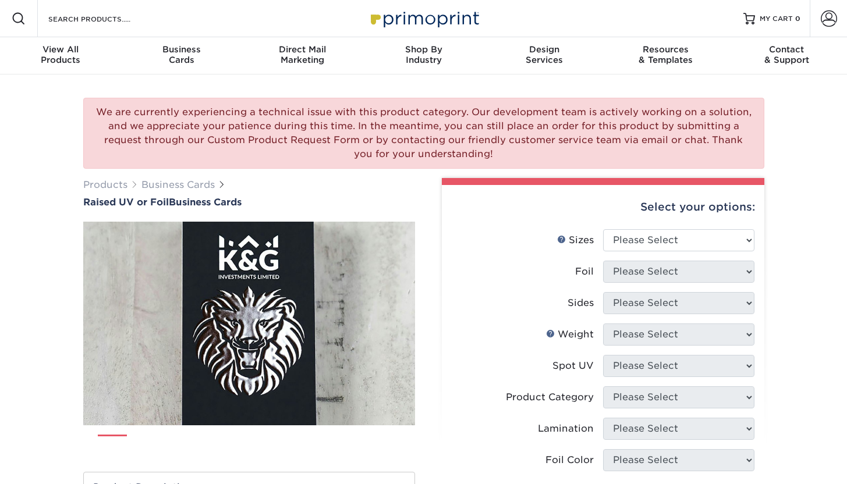 The height and width of the screenshot is (484, 847). What do you see at coordinates (665, 49) in the screenshot?
I see `span: Resources` at bounding box center [665, 49].